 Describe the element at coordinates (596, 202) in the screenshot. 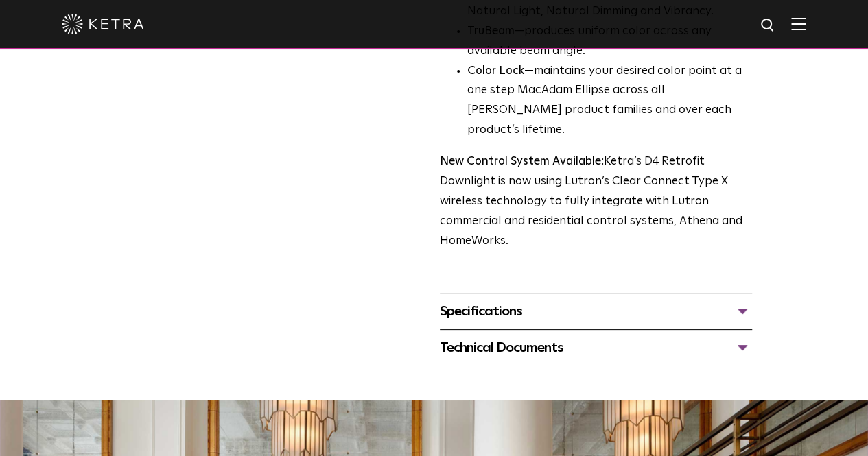

I see `p: Ketra’s D4 Retrofit Downlight is now using Lutron’s Clear Connect Type X wireless technology to f...` at that location.